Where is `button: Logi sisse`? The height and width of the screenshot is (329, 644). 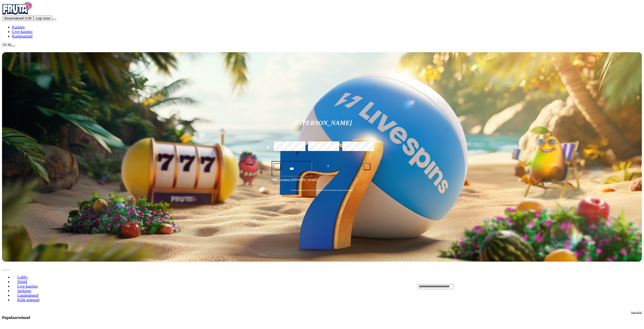
button: Logi sisse is located at coordinates (43, 18).